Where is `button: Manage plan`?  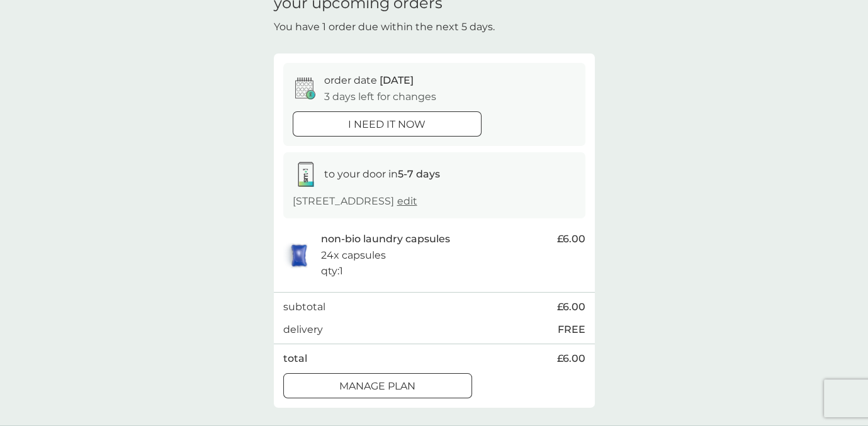 button: Manage plan is located at coordinates (378, 385).